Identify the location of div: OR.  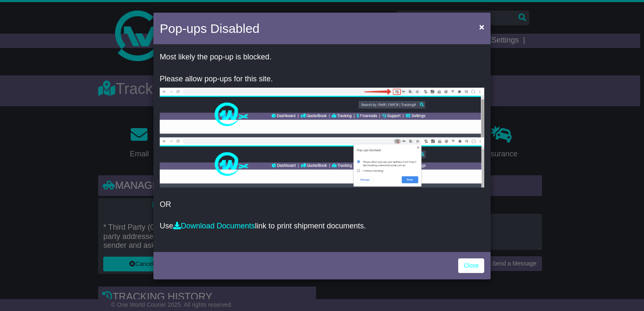
(322, 148).